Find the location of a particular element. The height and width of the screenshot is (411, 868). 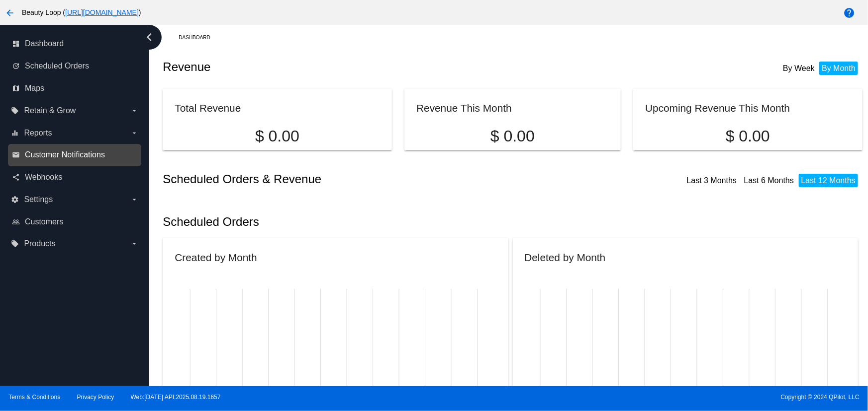

a: Privacy Policy is located at coordinates (95, 397).